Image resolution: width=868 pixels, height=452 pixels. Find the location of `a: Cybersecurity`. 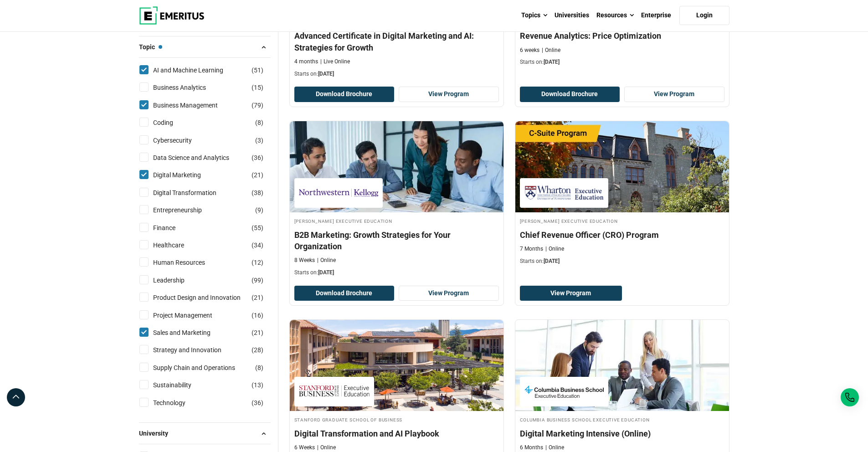

a: Cybersecurity is located at coordinates (182, 140).